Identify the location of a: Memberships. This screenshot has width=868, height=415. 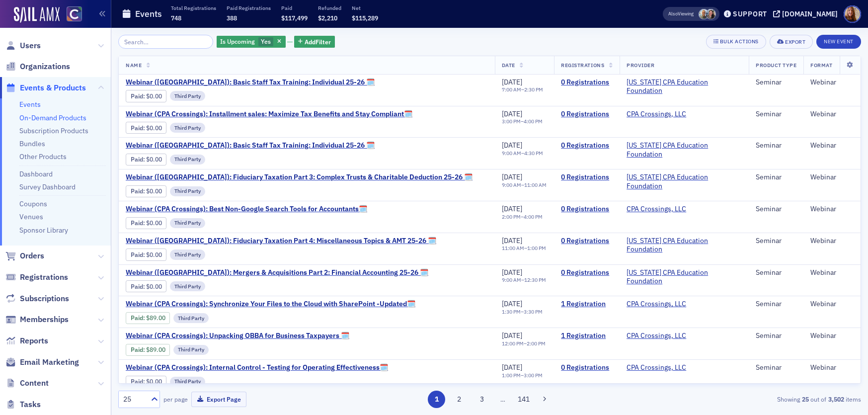
(36, 320).